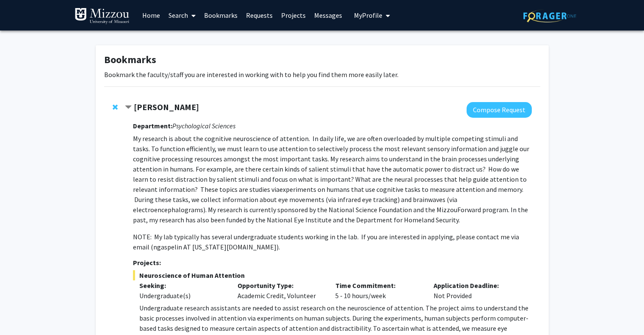 Image resolution: width=644 pixels, height=335 pixels. What do you see at coordinates (259, 15) in the screenshot?
I see `a: Requests` at bounding box center [259, 15].